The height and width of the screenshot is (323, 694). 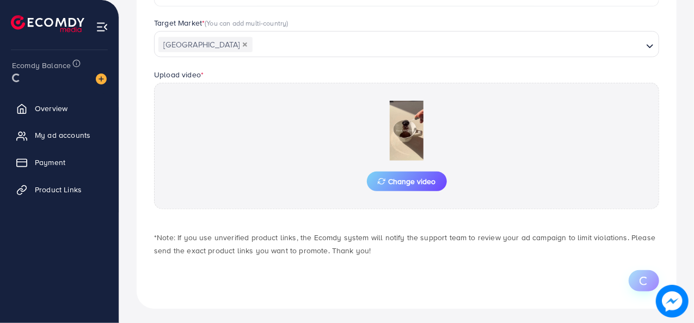 What do you see at coordinates (406, 131) in the screenshot?
I see `img: Preview Image` at bounding box center [406, 131].